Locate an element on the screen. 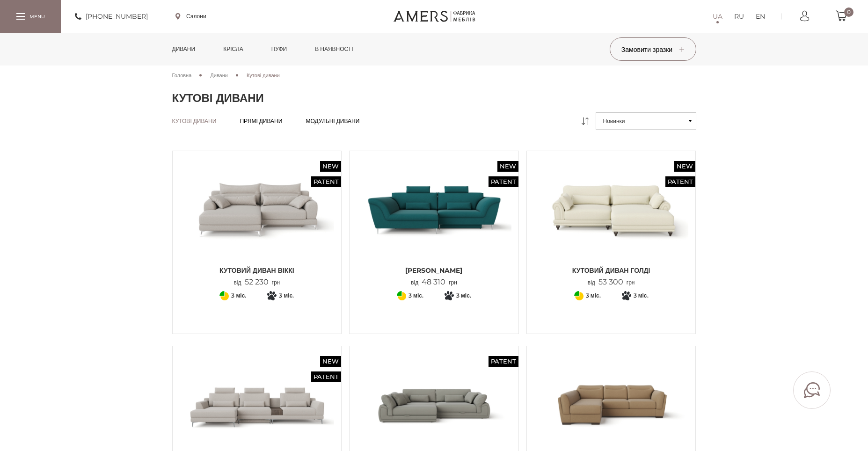 The height and width of the screenshot is (451, 868). a: Крісла is located at coordinates (233, 49).